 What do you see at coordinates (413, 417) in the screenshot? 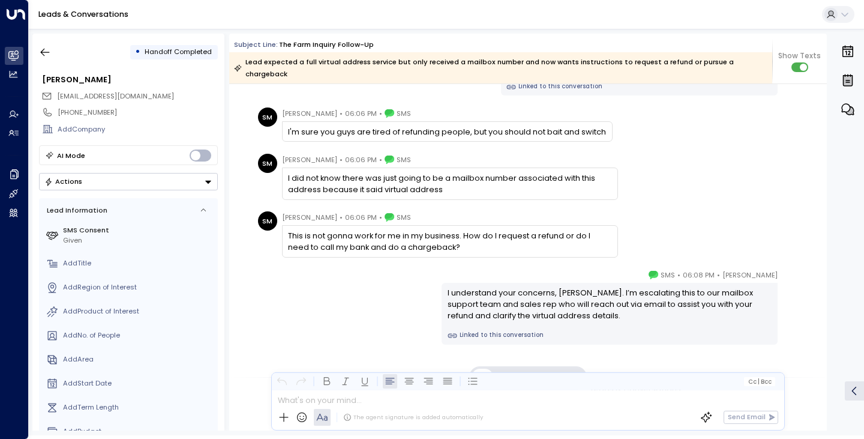
I see `div: The agent signature is added automatically` at bounding box center [413, 417].